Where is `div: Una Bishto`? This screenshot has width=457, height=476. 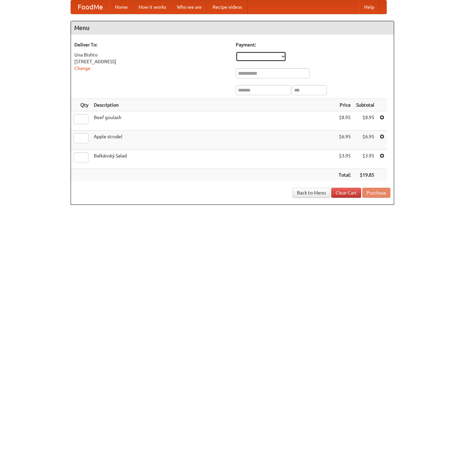 div: Una Bishto is located at coordinates (152, 55).